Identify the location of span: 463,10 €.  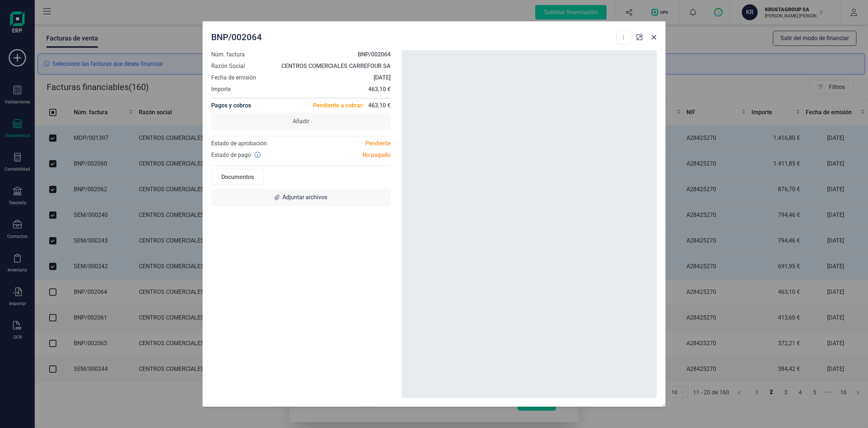
(380, 106).